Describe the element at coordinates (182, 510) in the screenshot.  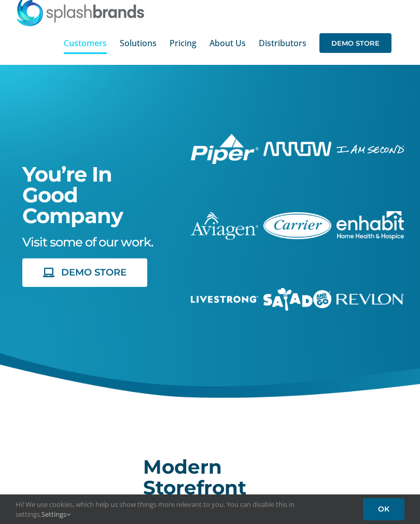
I see `span: Hi! We use cookies, which help us show things more relevant to you. You can disable this in setti...` at that location.